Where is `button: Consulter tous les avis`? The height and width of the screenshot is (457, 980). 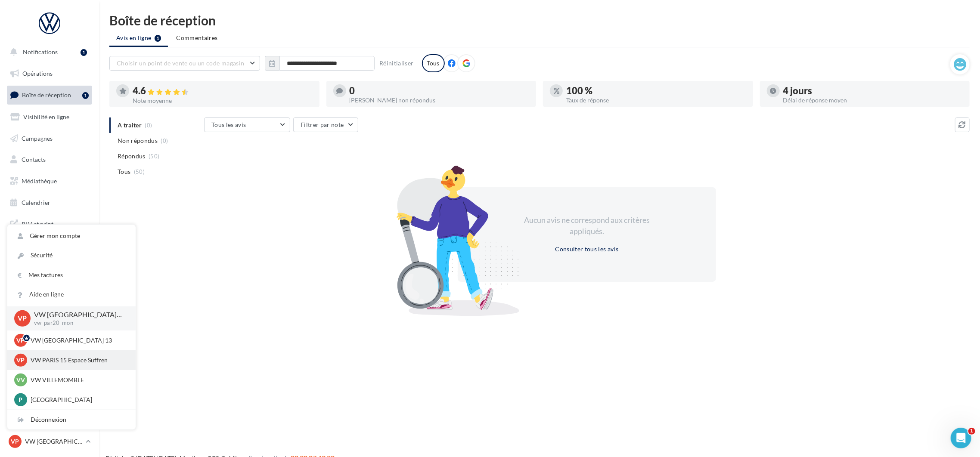
button: Consulter tous les avis is located at coordinates (586, 249).